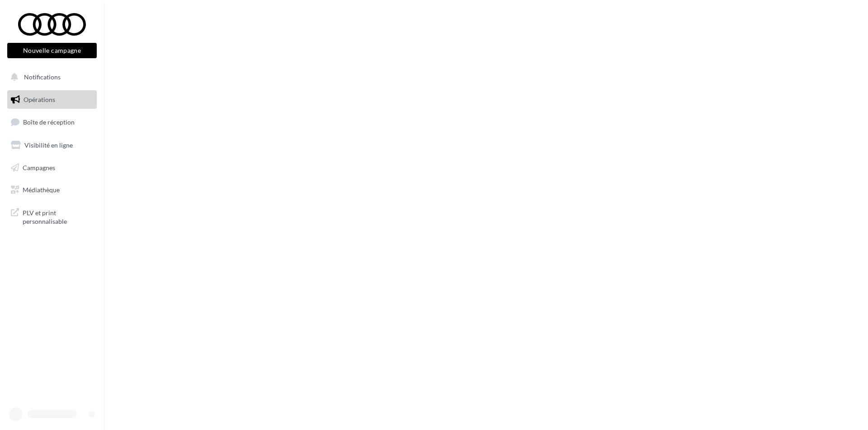 This screenshot has height=430, width=868. I want to click on button: Nouvelle campagne, so click(52, 50).